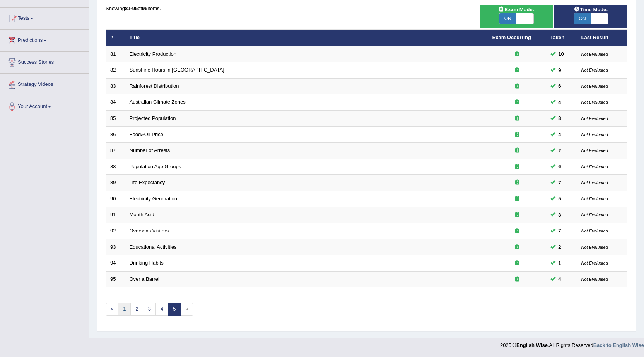  I want to click on a: Rainforest Distribution, so click(154, 86).